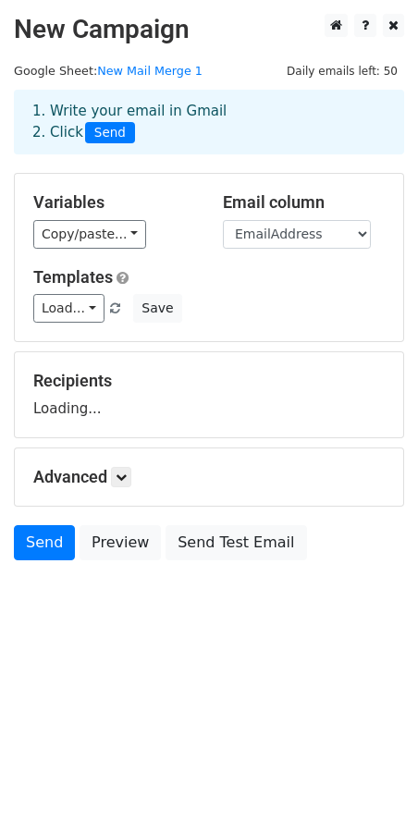 The width and height of the screenshot is (418, 821). What do you see at coordinates (236, 543) in the screenshot?
I see `a: Send Test Email` at bounding box center [236, 543].